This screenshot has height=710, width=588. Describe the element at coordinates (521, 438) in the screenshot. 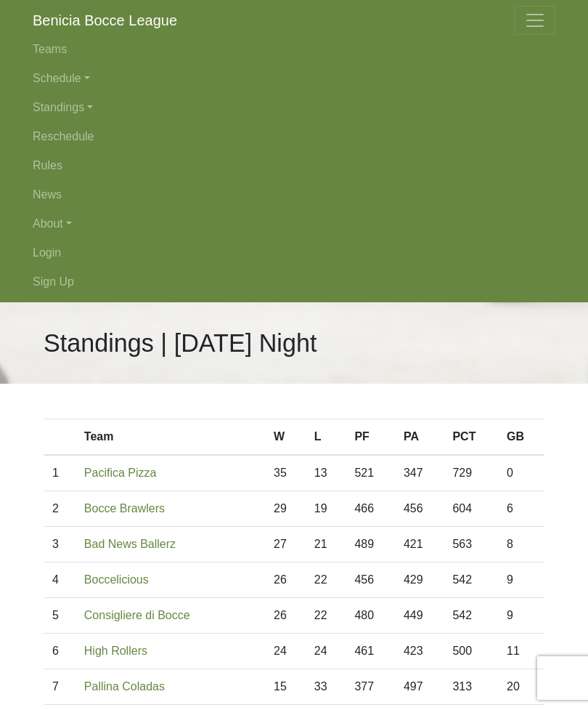

I see `th: GB` at that location.